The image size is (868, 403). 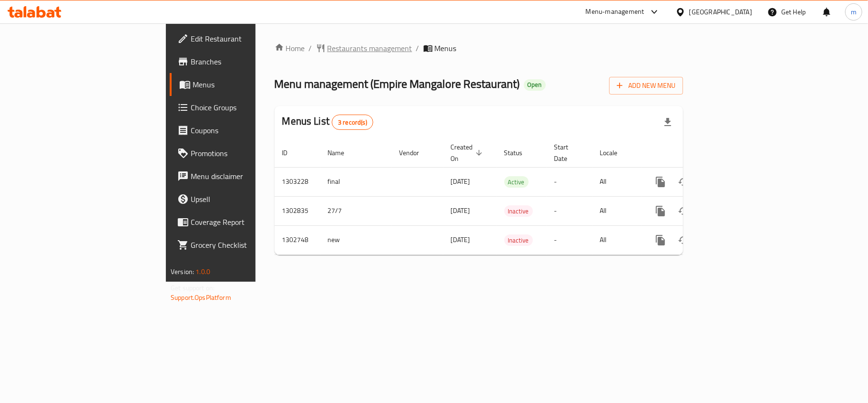 What do you see at coordinates (327, 122) in the screenshot?
I see `h2: Menus List` at bounding box center [327, 122].